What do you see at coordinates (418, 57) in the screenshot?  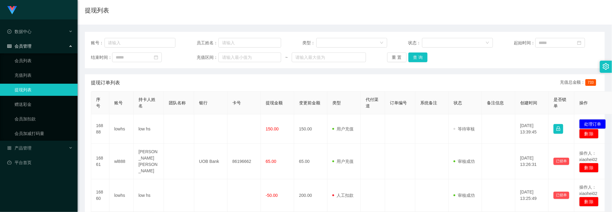 I see `button: 查 询` at bounding box center [418, 57].